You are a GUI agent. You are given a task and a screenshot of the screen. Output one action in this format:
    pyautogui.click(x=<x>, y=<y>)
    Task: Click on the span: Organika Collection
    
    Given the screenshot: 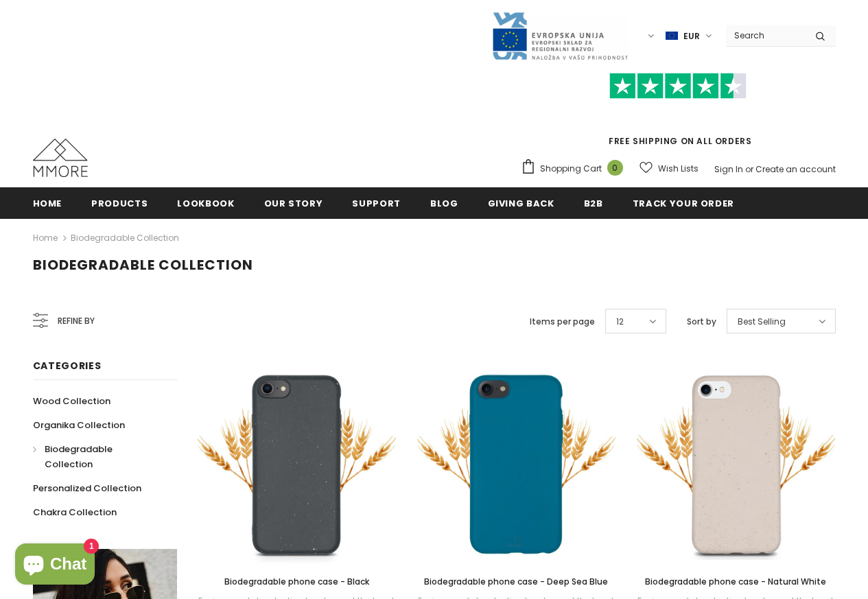 What is the action you would take?
    pyautogui.click(x=79, y=425)
    